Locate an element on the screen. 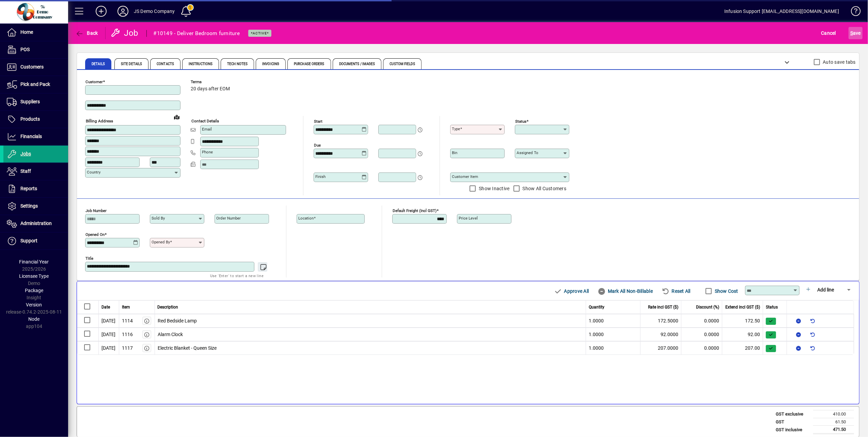  button: Approve All is located at coordinates (572, 291).